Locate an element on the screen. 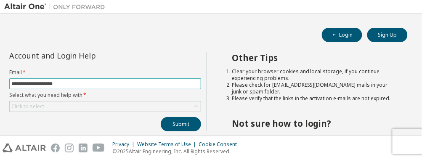 This screenshot has height=160, width=422. label: Email is located at coordinates (105, 72).